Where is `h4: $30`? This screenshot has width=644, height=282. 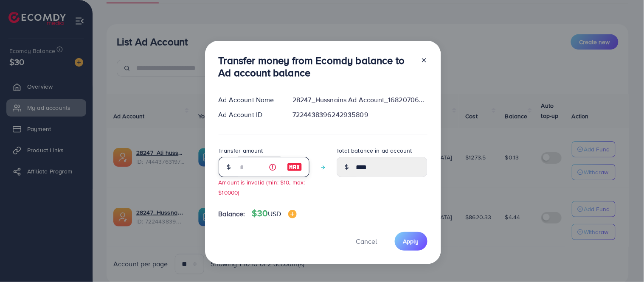 h4: $30 is located at coordinates (275, 213).